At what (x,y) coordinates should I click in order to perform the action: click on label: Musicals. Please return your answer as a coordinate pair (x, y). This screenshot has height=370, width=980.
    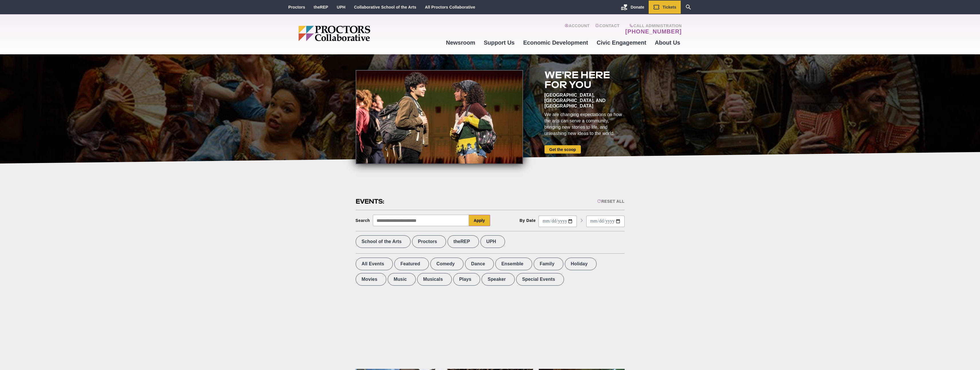
    Looking at the image, I should click on (434, 279).